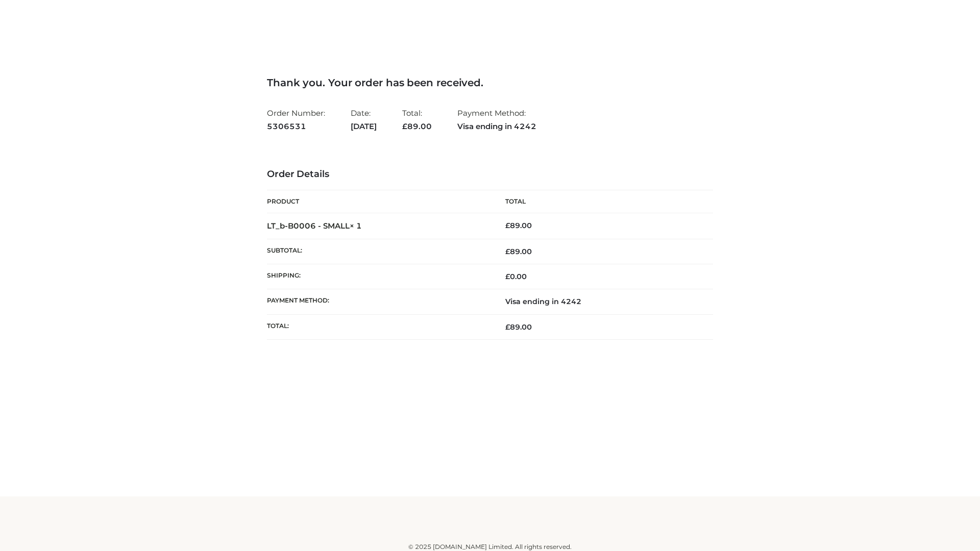 This screenshot has width=980, height=551. Describe the element at coordinates (315, 225) in the screenshot. I see `strong: LT_b-B0006 - SMALL` at that location.